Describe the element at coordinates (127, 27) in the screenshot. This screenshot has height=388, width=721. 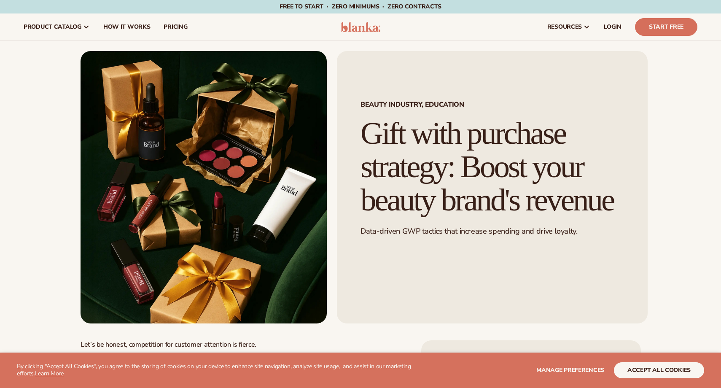
I see `a: How It Works` at that location.